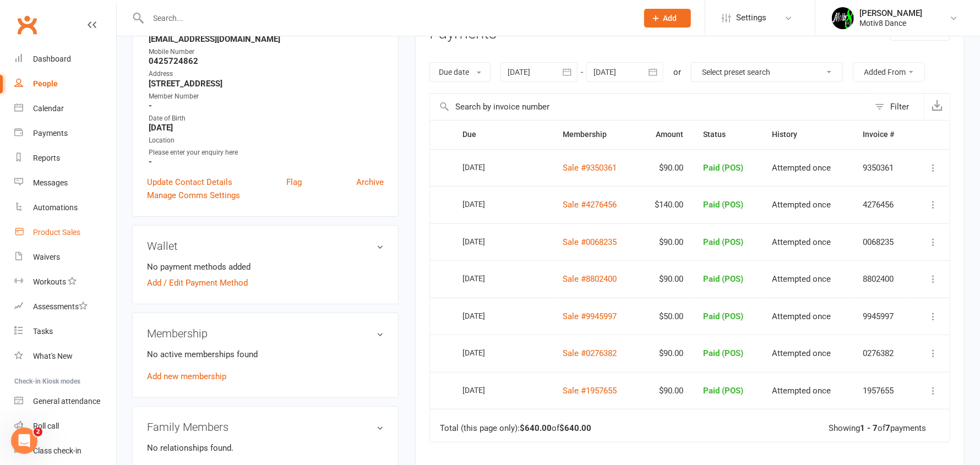 Image resolution: width=980 pixels, height=465 pixels. Describe the element at coordinates (881, 391) in the screenshot. I see `td: 1957655` at that location.